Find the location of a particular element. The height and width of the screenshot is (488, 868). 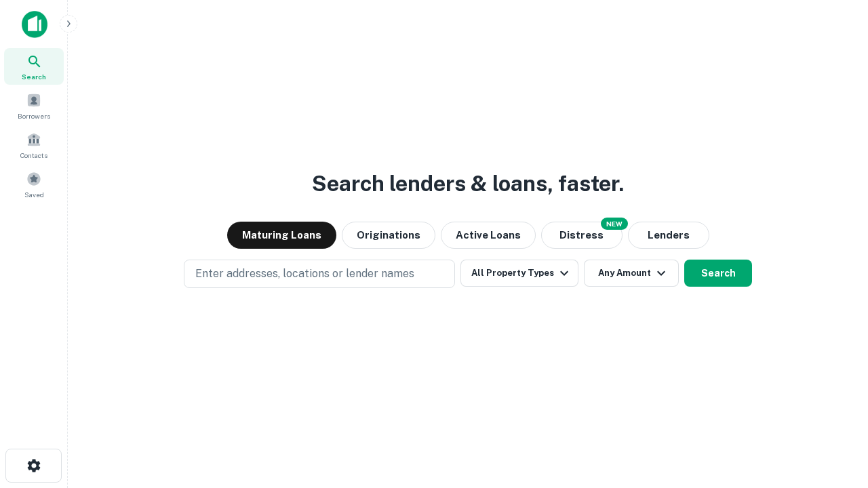

span: Contacts is located at coordinates (34, 155).